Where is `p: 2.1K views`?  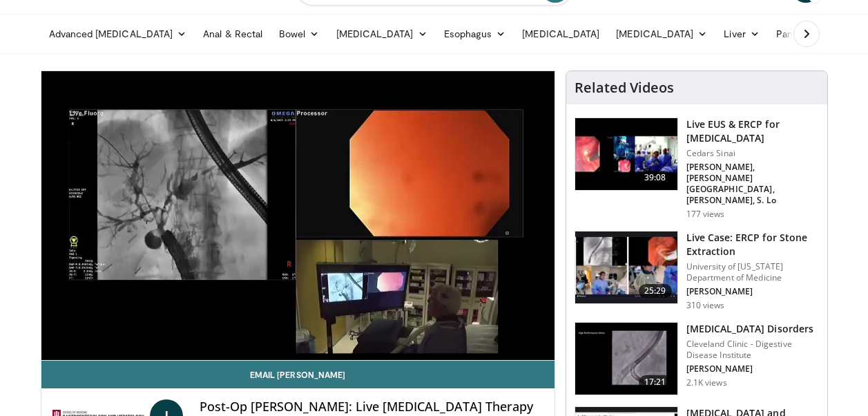 p: 2.1K views is located at coordinates (707, 383).